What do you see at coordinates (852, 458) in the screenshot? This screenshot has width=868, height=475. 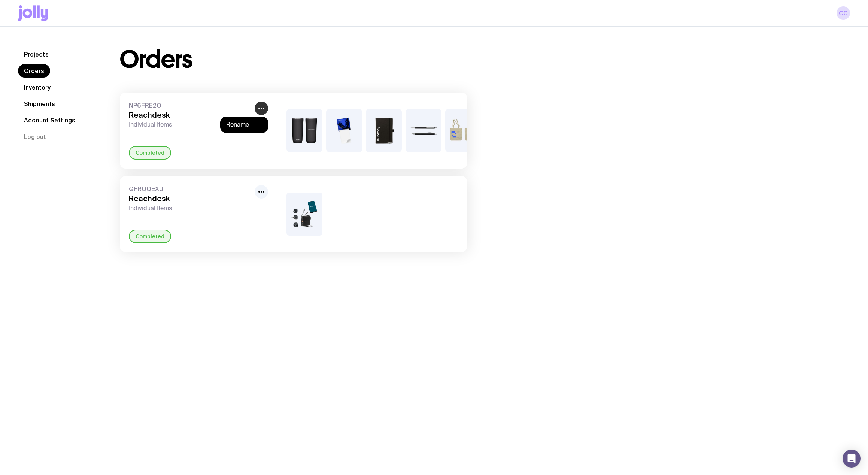 I see `div: Open Intercom Messenger` at bounding box center [852, 458].